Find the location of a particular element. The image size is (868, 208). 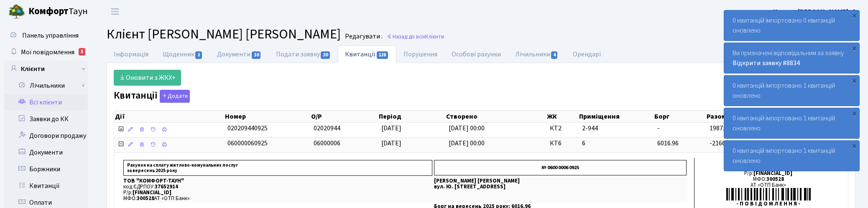

span: Мої повідомлення is located at coordinates (47, 52).